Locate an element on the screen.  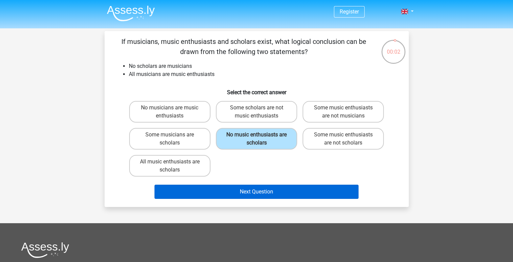
label: Some music enthusiasts are not scholars is located at coordinates (343, 139).